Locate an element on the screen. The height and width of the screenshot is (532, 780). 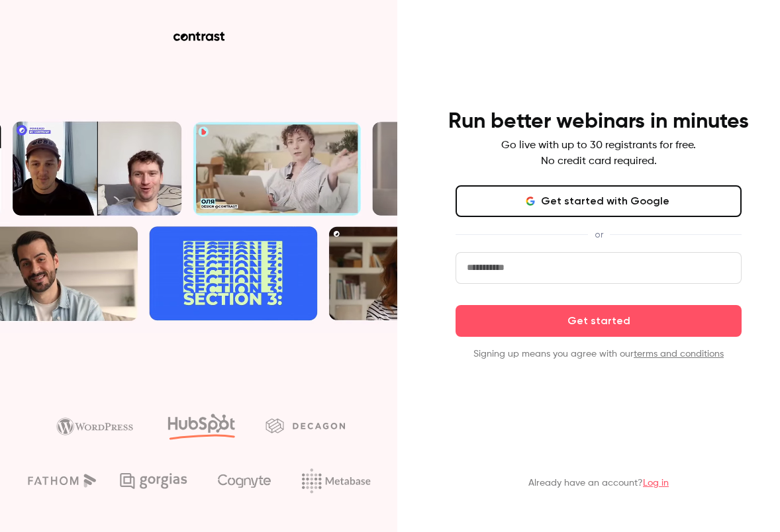
p: Go live with up to 30 registrants for free. No credit card required. is located at coordinates (598, 153).